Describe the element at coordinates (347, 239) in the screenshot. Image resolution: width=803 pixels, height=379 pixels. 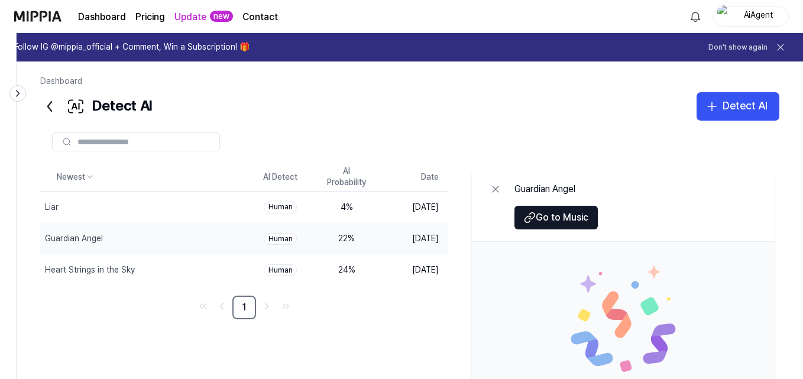
I see `div: 22 %` at that location.